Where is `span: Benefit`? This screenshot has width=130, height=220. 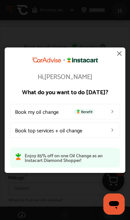
span: Benefit is located at coordinates (84, 111).